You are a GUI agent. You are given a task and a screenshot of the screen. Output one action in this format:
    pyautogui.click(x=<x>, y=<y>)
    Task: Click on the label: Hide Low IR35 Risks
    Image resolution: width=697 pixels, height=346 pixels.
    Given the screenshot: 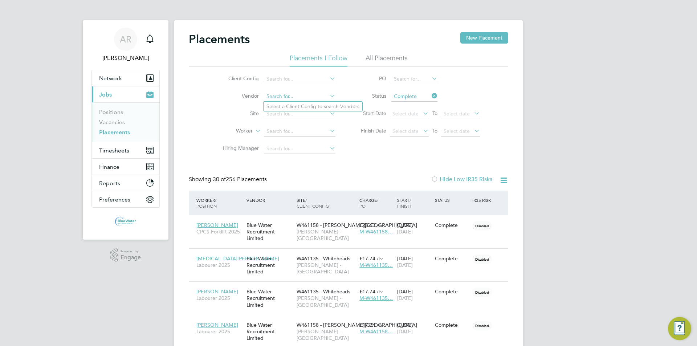 What is the action you would take?
    pyautogui.click(x=462, y=179)
    